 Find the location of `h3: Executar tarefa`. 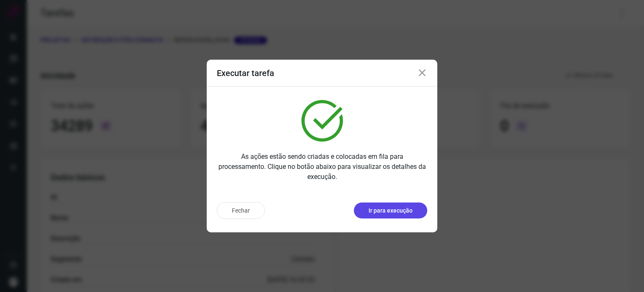

h3: Executar tarefa is located at coordinates (245, 73).